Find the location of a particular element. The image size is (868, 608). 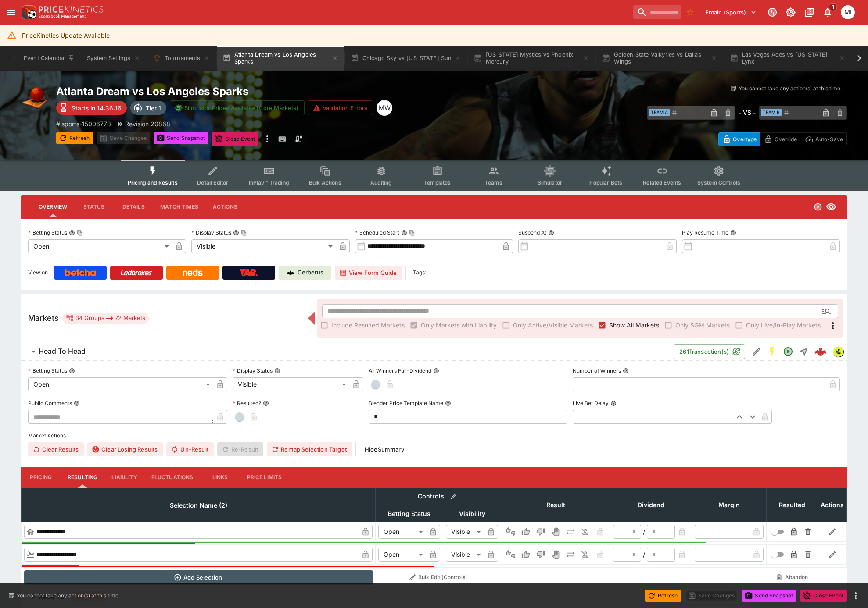

button: Abandon is located at coordinates (792, 578).